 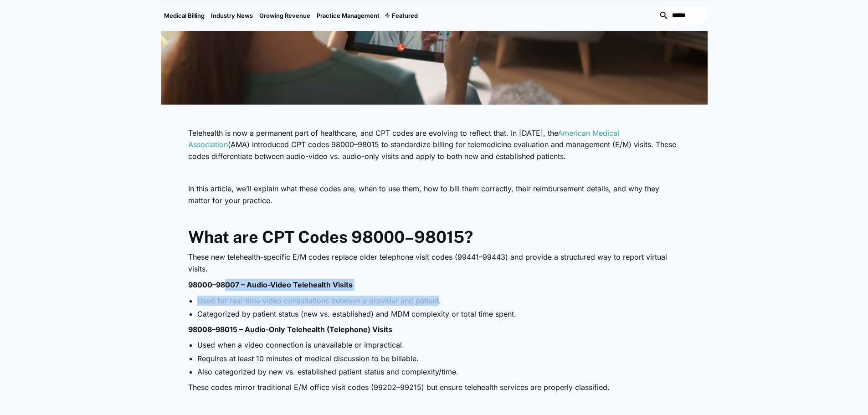 I want to click on li: Categorized by patient status (new vs. established) and MDM complexity or total time spent., so click(x=439, y=314).